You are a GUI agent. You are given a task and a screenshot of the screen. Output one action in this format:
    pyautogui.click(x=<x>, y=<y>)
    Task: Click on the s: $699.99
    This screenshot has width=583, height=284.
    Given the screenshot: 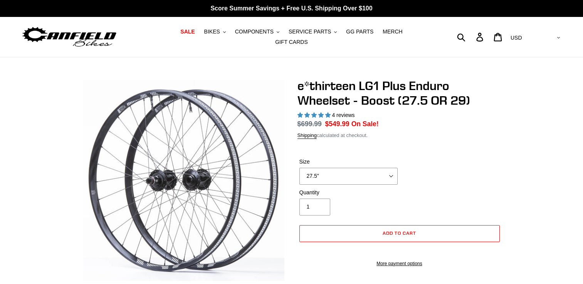 What is the action you would take?
    pyautogui.click(x=309, y=124)
    